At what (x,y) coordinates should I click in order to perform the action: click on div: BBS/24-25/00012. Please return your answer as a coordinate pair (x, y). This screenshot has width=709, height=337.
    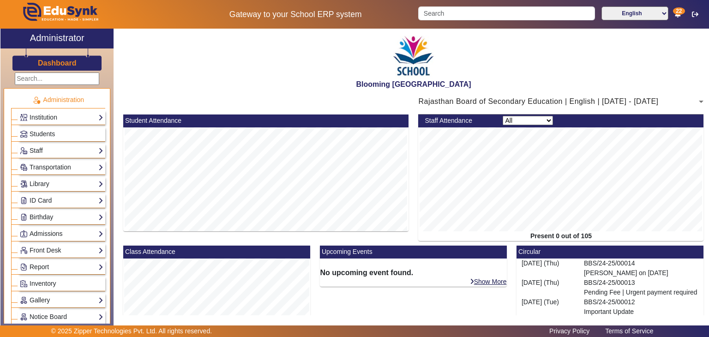
    Looking at the image, I should click on (641, 307).